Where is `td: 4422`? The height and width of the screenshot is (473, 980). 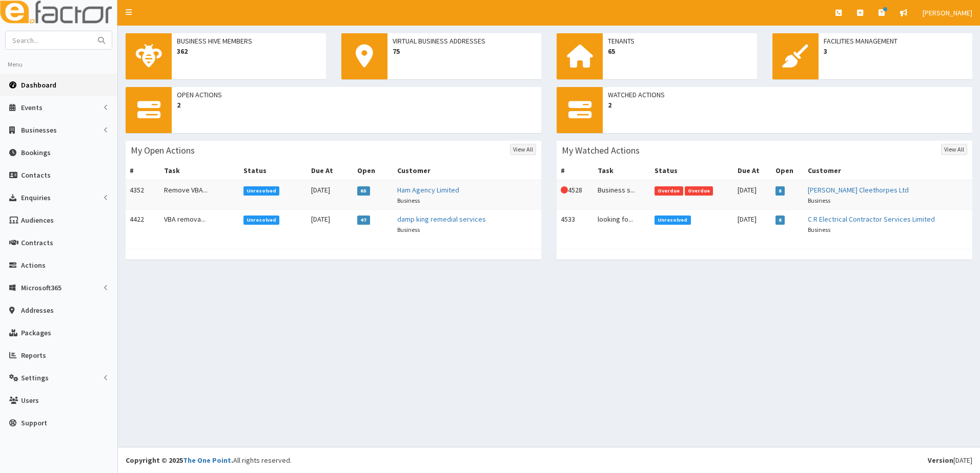
td: 4422 is located at coordinates (142, 224).